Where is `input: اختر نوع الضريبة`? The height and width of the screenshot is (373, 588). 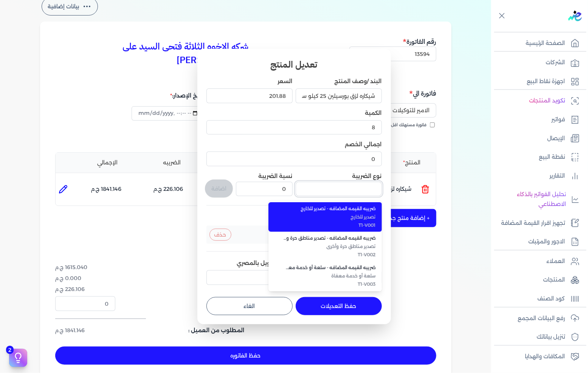
input: اختر نوع الضريبة is located at coordinates (339, 189).